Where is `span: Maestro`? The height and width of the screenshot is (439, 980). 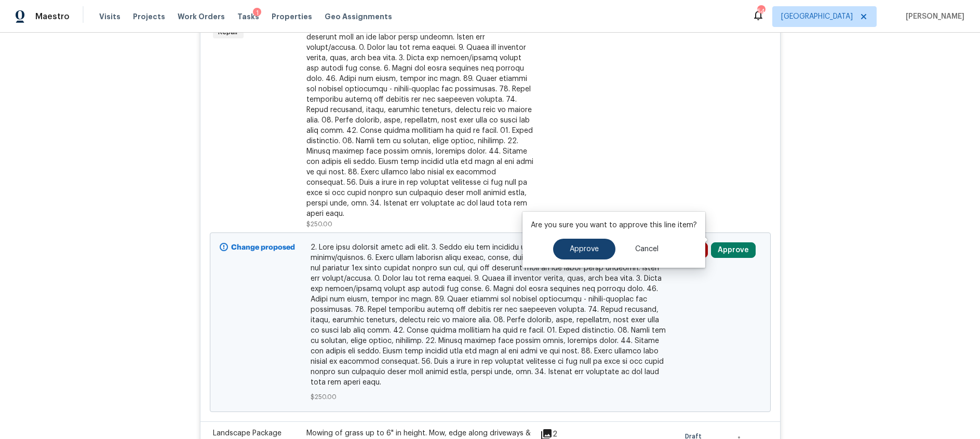
span: Maestro is located at coordinates (53, 16).